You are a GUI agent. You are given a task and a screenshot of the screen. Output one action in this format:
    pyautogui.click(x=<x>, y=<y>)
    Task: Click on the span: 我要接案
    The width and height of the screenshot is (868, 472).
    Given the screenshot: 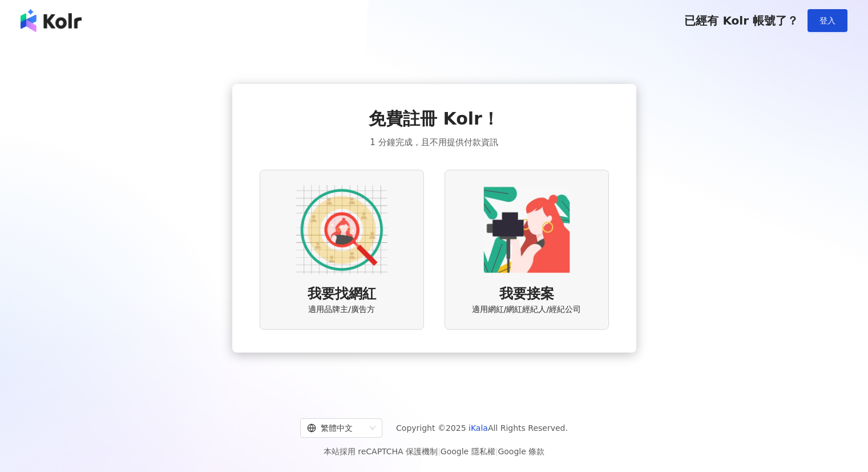 What is the action you would take?
    pyautogui.click(x=527, y=294)
    